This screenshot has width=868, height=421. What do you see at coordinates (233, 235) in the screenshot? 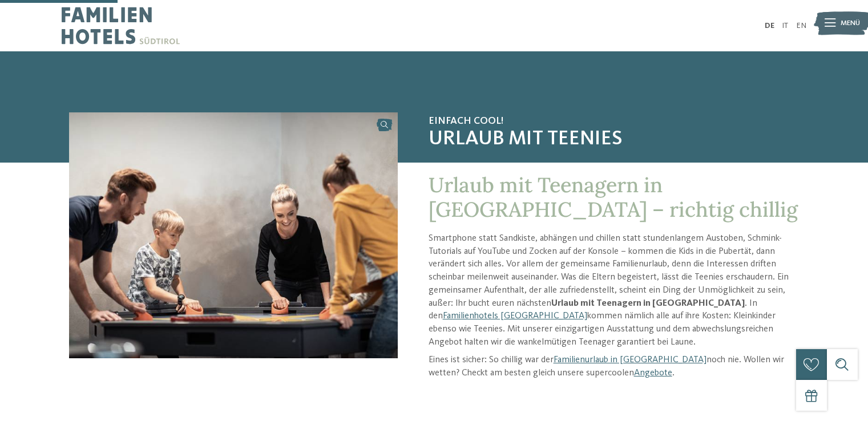
I see `a: Urlaub mit Teenagern in Südtirol geplant?` at bounding box center [233, 235].